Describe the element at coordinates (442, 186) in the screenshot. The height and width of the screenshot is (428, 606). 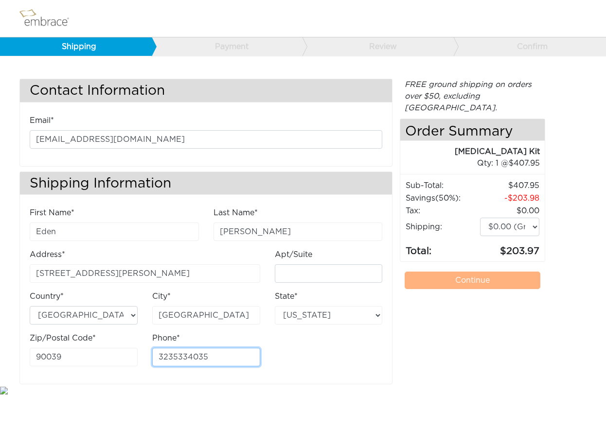
I see `td: Sub-Total:` at that location.